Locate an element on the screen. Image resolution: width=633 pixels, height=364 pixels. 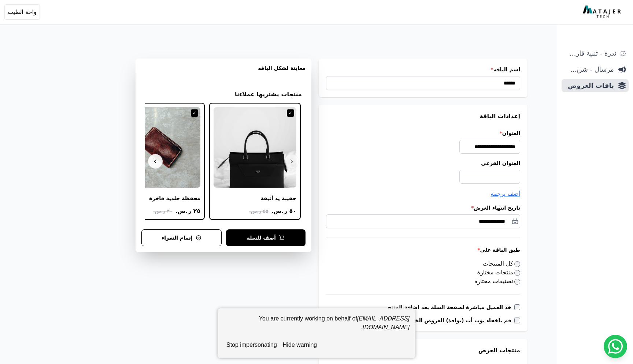
div: حقيبة يد أنيقة is located at coordinates (279, 199).